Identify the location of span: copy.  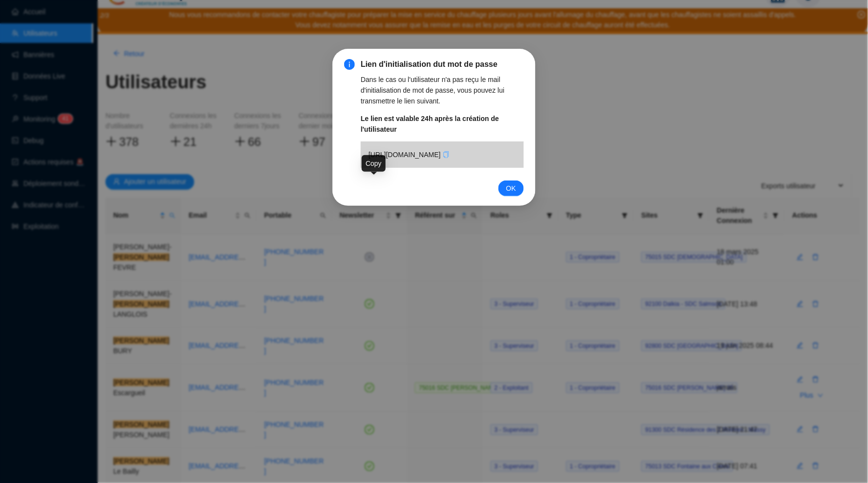
(446, 155).